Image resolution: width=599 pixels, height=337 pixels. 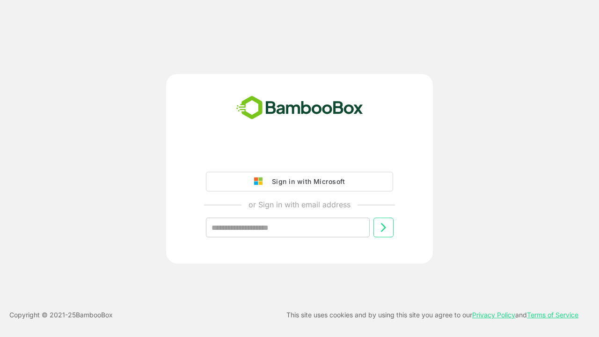 I want to click on img: bamboobox, so click(x=299, y=108).